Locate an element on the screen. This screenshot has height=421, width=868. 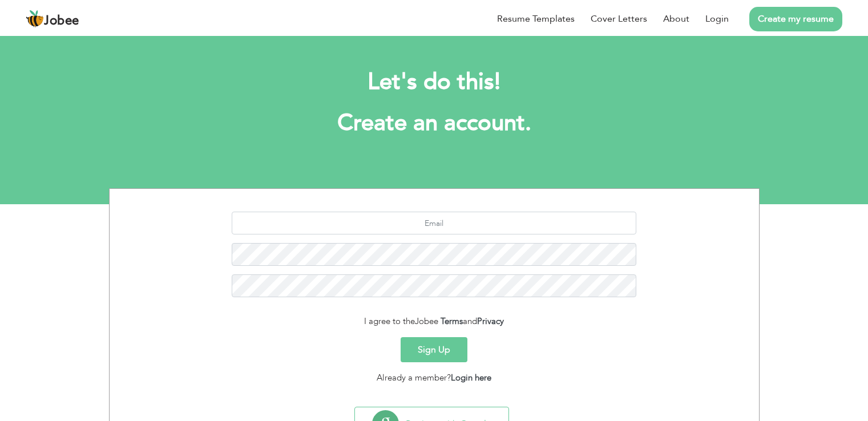
h1: Create an account. is located at coordinates (434, 123).